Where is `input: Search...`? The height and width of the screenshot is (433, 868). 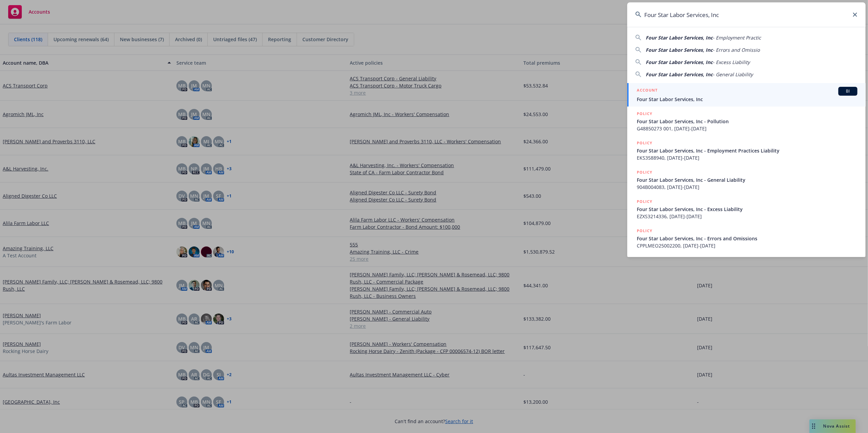
input: Search... is located at coordinates (746, 15).